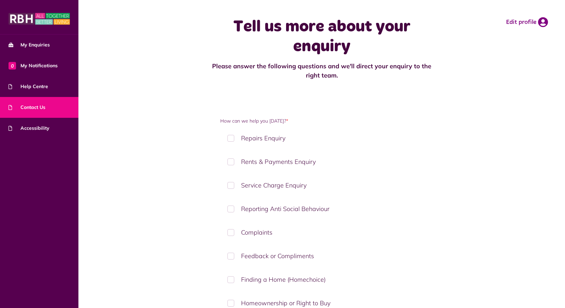 This screenshot has height=308, width=565. I want to click on label: Repairs Enquiry, so click(322, 138).